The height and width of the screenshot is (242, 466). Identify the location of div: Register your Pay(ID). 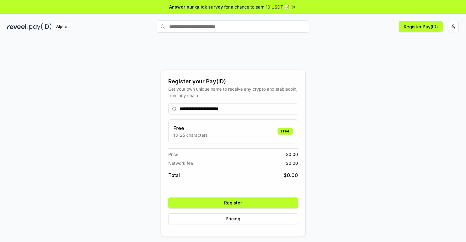
(233, 82).